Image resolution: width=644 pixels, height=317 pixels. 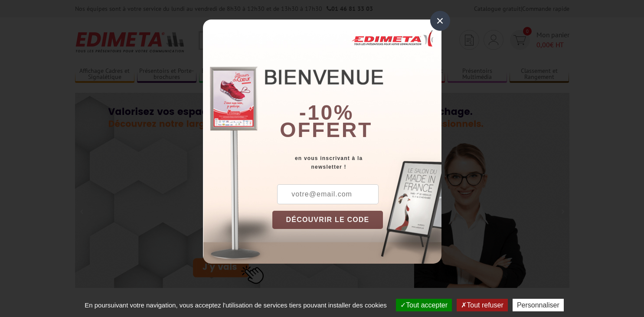 What do you see at coordinates (357, 162) in the screenshot?
I see `div: en vous inscrivant à la newsletter !` at bounding box center [357, 162].